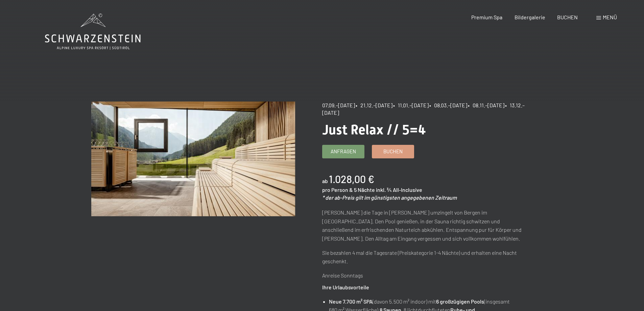 The height and width of the screenshot is (311, 644). What do you see at coordinates (193, 159) in the screenshot?
I see `img: Just Relax // 5=4` at bounding box center [193, 159].